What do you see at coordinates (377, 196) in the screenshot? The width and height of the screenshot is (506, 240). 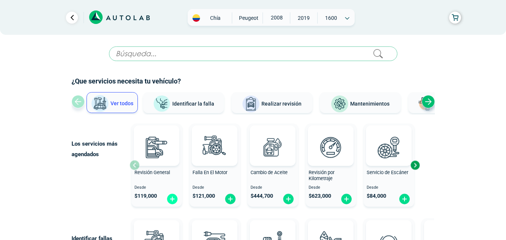 I see `span: $ 84,000` at bounding box center [377, 196].